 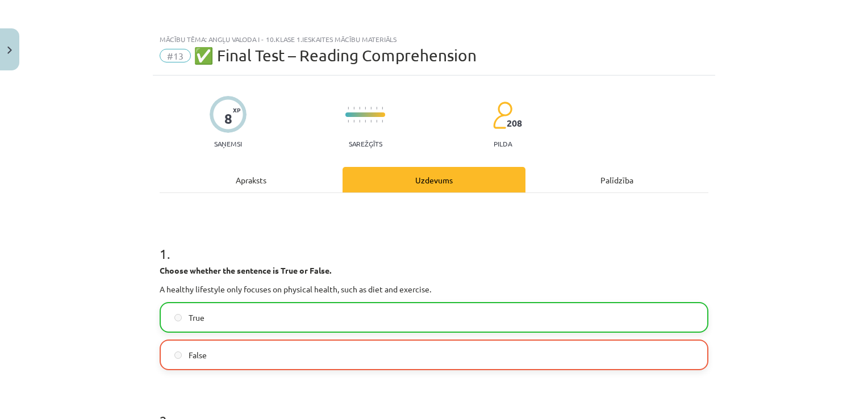 I want to click on span: False, so click(x=197, y=355).